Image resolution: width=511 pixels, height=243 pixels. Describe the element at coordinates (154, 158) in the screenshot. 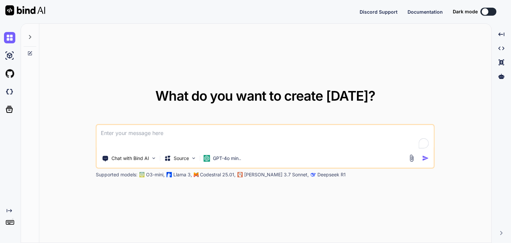

I see `img: Pick Tools` at that location.